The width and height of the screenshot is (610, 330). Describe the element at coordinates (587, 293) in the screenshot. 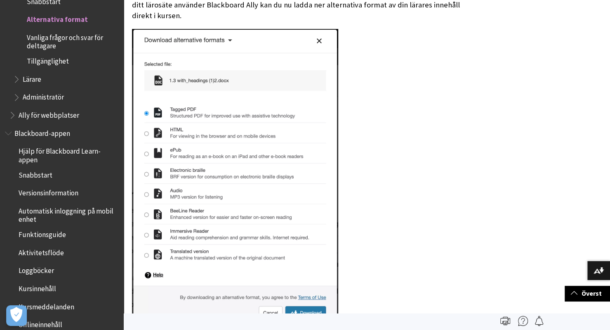

I see `a: Överst` at that location.